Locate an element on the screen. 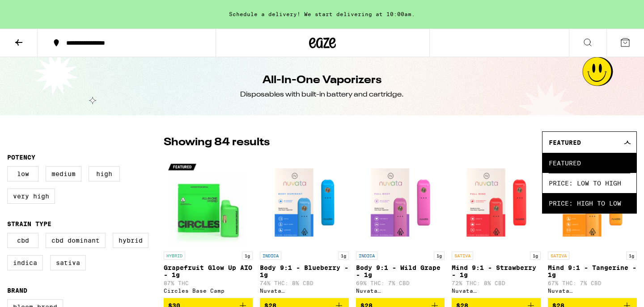  p: Body 9:1 - Blueberry - 1g is located at coordinates (304, 271).